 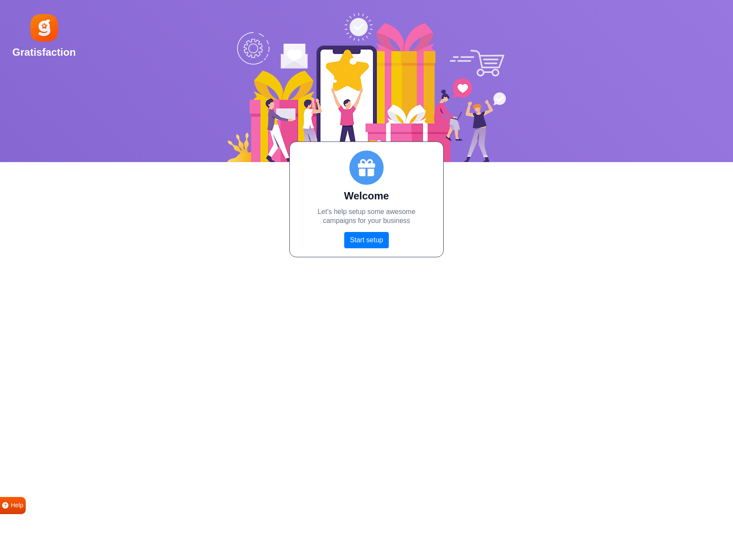 What do you see at coordinates (366, 217) in the screenshot?
I see `p: Let's help setup some awesome campaigns for your business` at bounding box center [366, 217].